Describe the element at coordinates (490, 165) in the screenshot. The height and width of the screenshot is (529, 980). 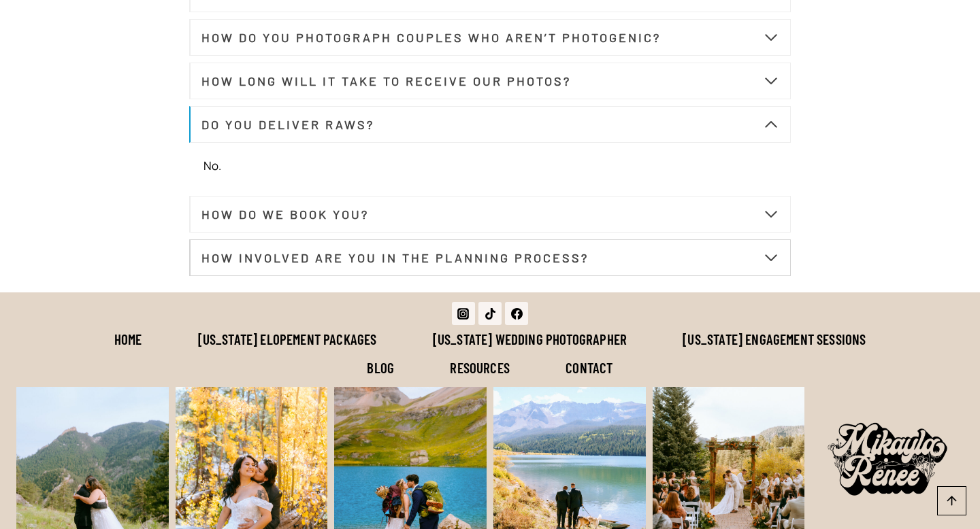
I see `p: No.` at that location.